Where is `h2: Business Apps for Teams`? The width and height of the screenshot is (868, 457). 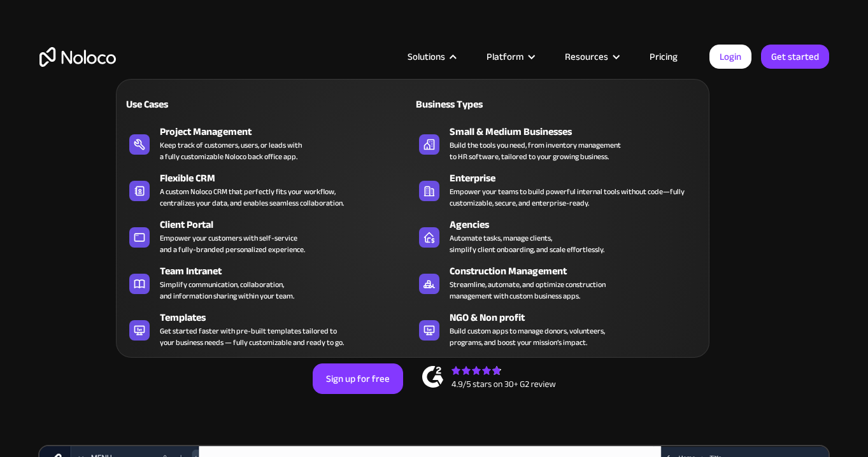
h2: Business Apps for Teams is located at coordinates (434, 214).